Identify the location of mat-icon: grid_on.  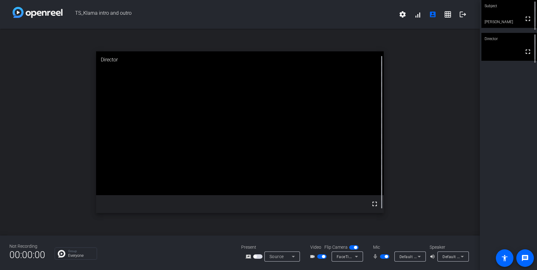
(447, 14).